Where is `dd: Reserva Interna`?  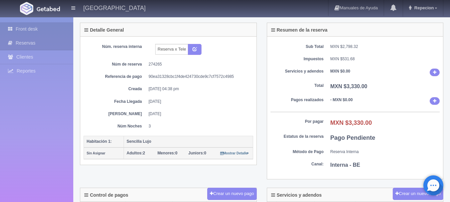
dd: Reserva Interna is located at coordinates (385, 152).